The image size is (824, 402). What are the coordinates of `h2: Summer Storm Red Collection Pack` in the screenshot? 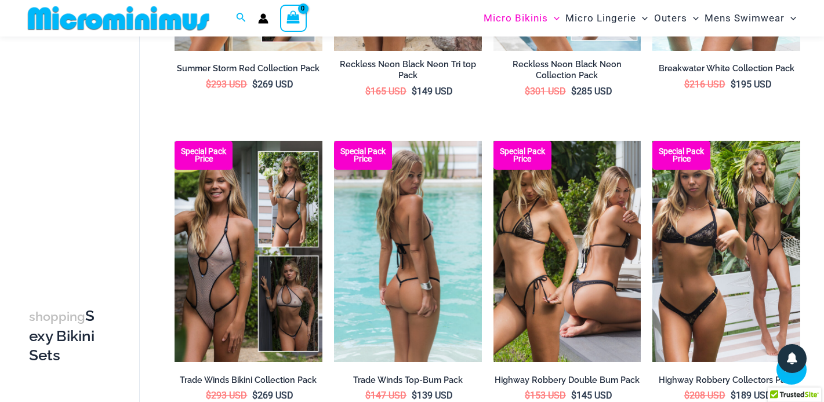 It's located at (248, 68).